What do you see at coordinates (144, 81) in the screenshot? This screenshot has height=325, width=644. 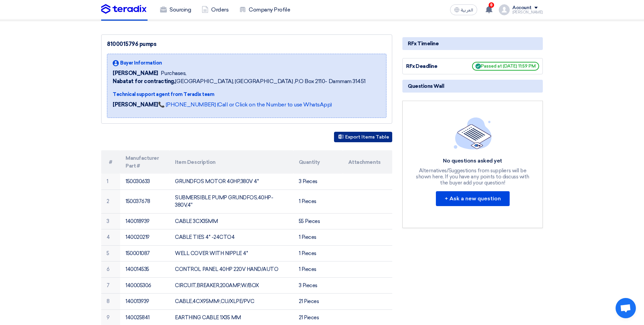 I see `b: Nabatat for contracting,` at bounding box center [144, 81].